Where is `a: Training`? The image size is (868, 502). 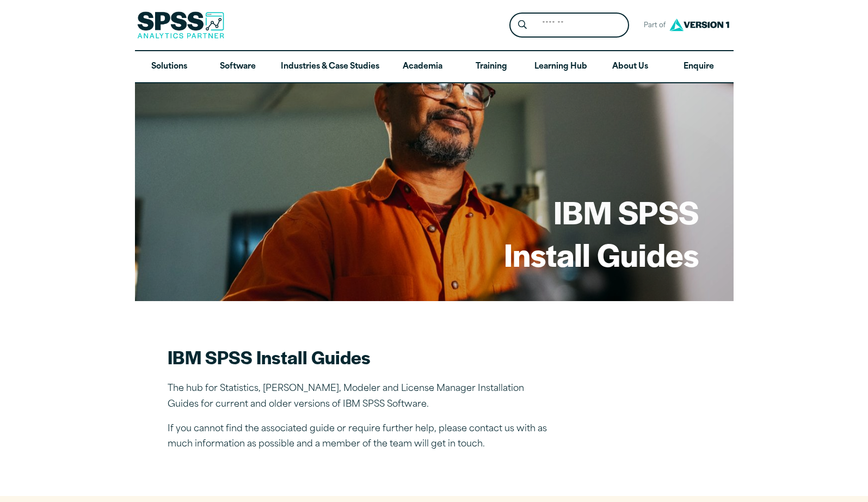
a: Training is located at coordinates (491, 67).